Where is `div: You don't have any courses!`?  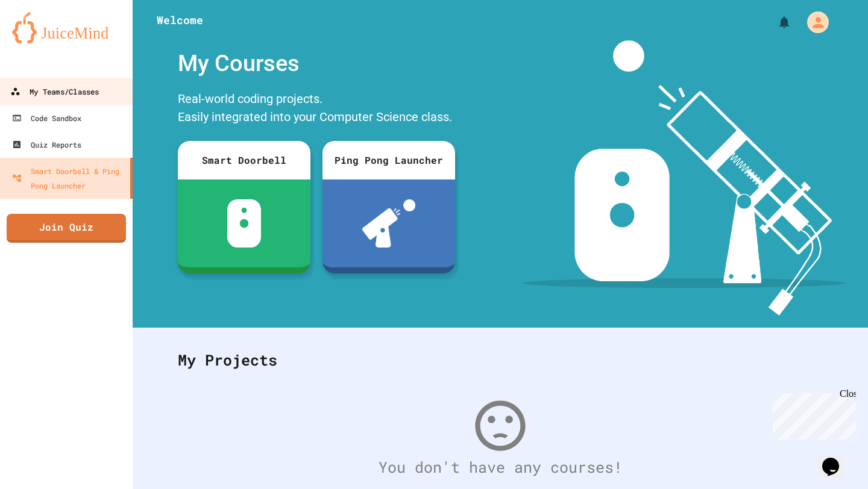 div: You don't have any courses! is located at coordinates (500, 468).